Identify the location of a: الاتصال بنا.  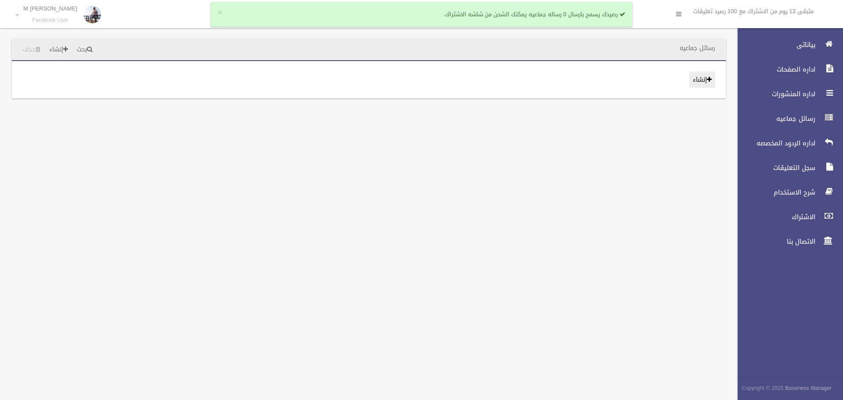
(786, 241).